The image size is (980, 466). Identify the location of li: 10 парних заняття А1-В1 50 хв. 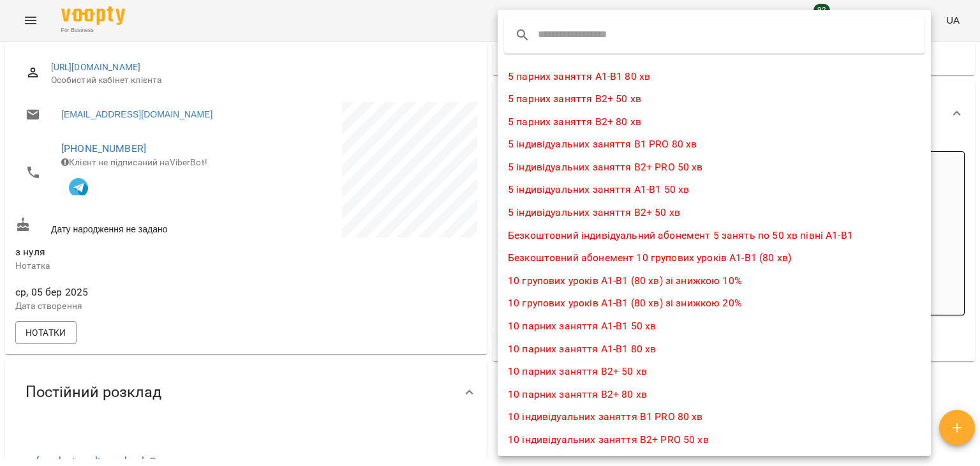
(714, 326).